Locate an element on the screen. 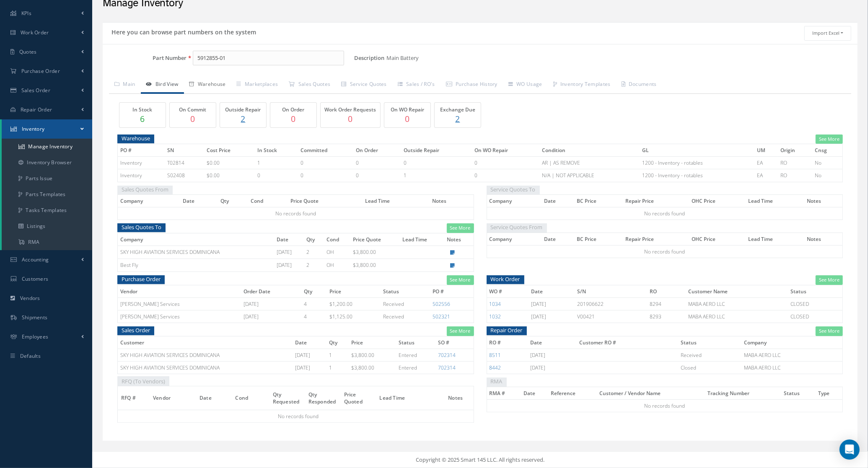 This screenshot has width=868, height=468. td: $3,800.00 is located at coordinates (375, 252).